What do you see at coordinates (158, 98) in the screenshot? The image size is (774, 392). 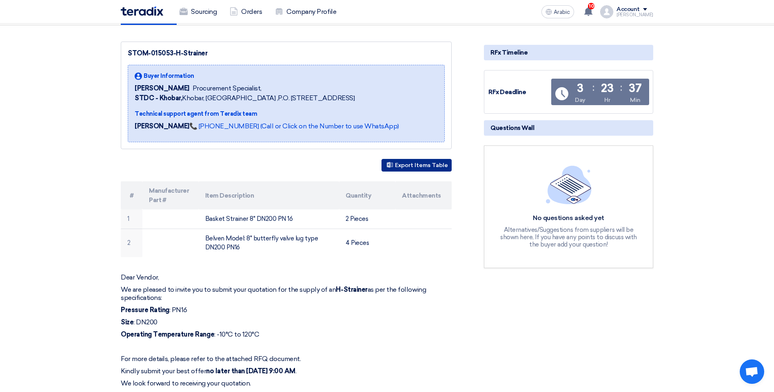 I see `b: STDC - Khobar,` at bounding box center [158, 98].